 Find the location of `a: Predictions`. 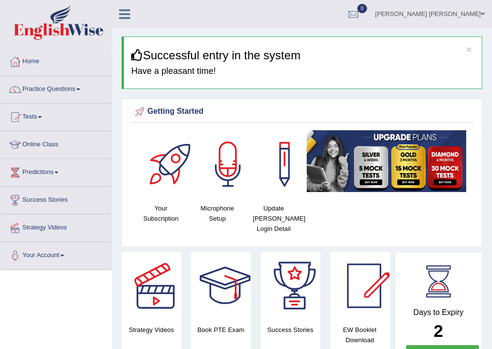

a: Predictions is located at coordinates (56, 171).